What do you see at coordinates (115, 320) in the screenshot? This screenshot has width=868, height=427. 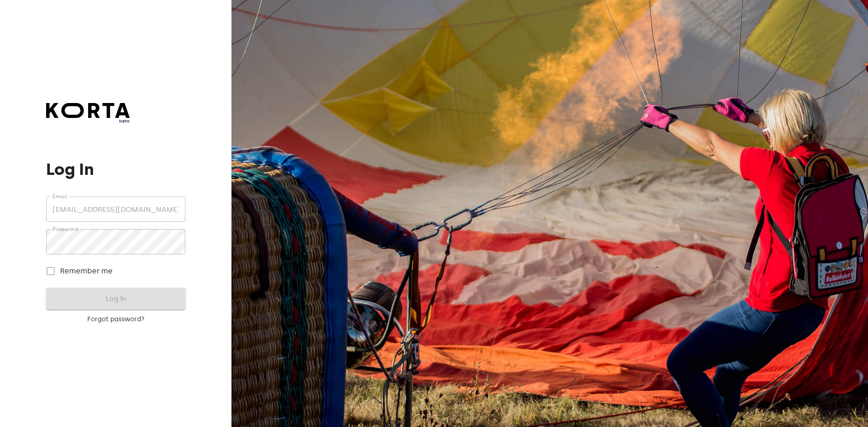 I see `a: Forgot password?` at bounding box center [115, 320].